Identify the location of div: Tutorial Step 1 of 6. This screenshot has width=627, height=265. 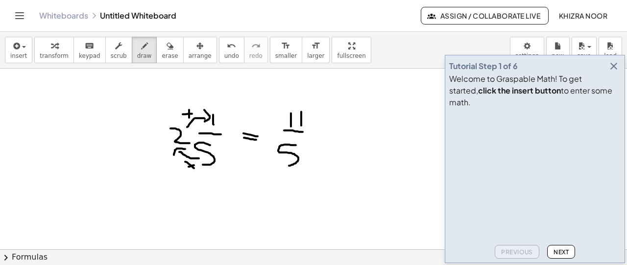
(483, 66).